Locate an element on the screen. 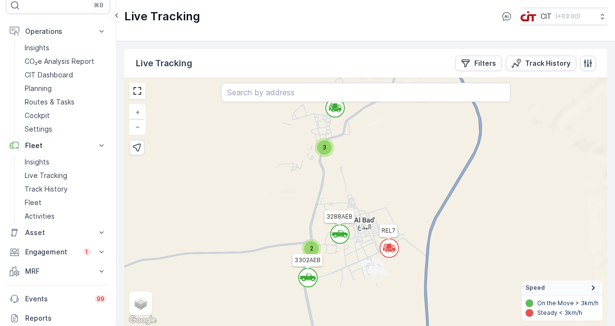  button: CIT(+03:00) is located at coordinates (563, 16).